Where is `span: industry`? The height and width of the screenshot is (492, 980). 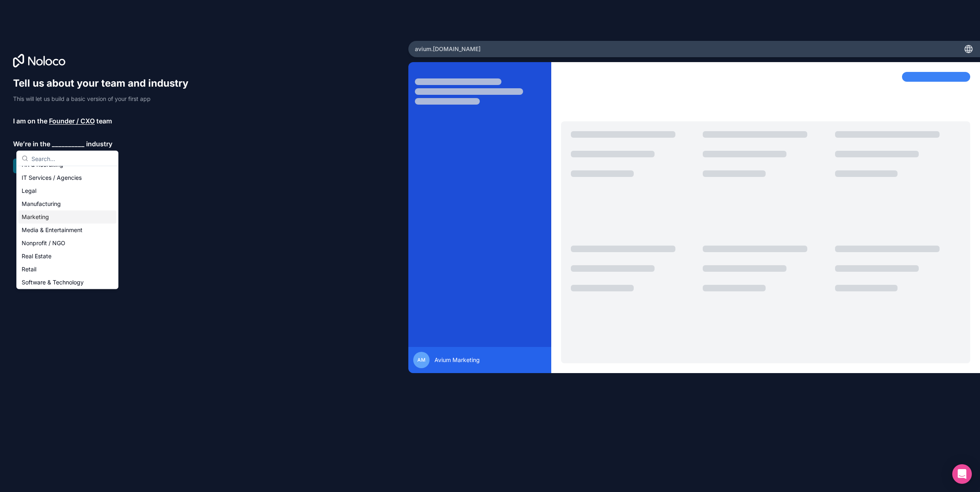 span: industry is located at coordinates (100, 144).